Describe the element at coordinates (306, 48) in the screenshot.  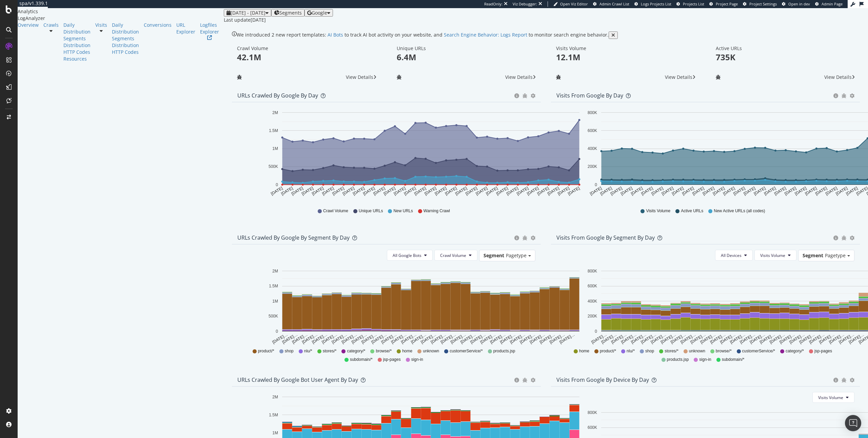
I see `div: Crawl Volume` at that location.